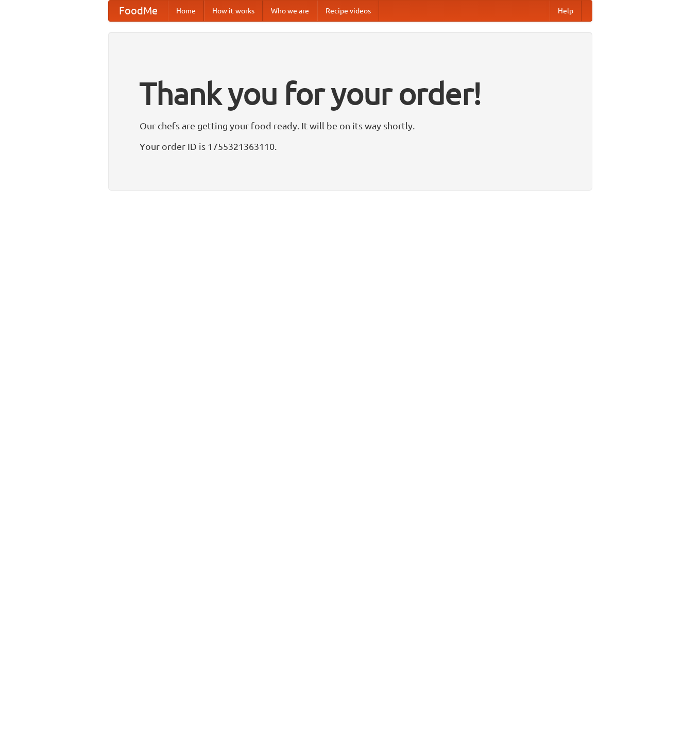 The image size is (700, 729). Describe the element at coordinates (348, 11) in the screenshot. I see `a: Recipe videos` at that location.